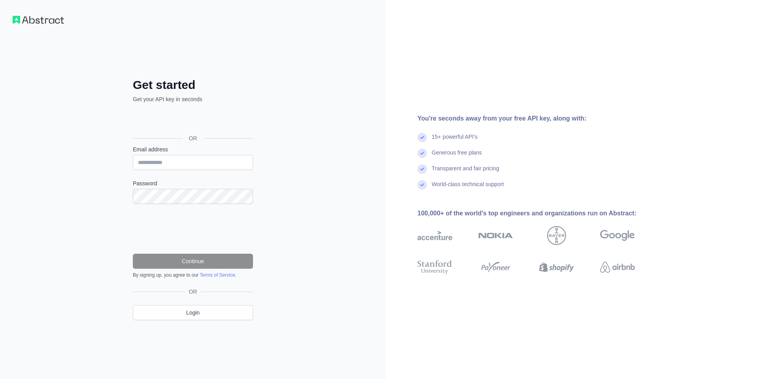 The width and height of the screenshot is (759, 379). What do you see at coordinates (538, 213) in the screenshot?
I see `div: 100,000+ of the world's top engineers and organizations run on Abstract:` at bounding box center [538, 213].